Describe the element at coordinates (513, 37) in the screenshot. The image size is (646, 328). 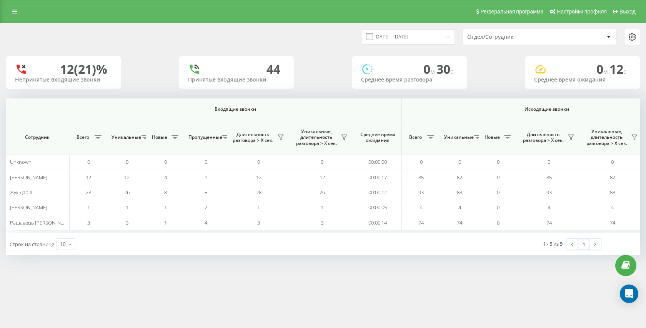
I see `div: Отдел/Сотрудник` at that location.